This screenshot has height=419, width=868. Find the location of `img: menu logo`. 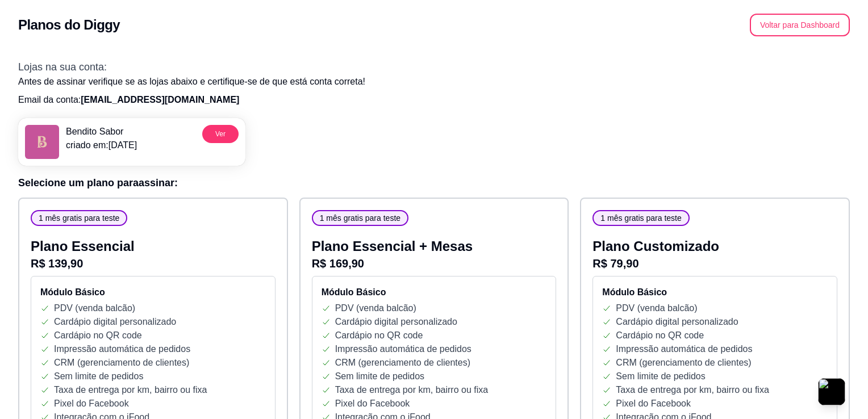

img: menu logo is located at coordinates (42, 142).